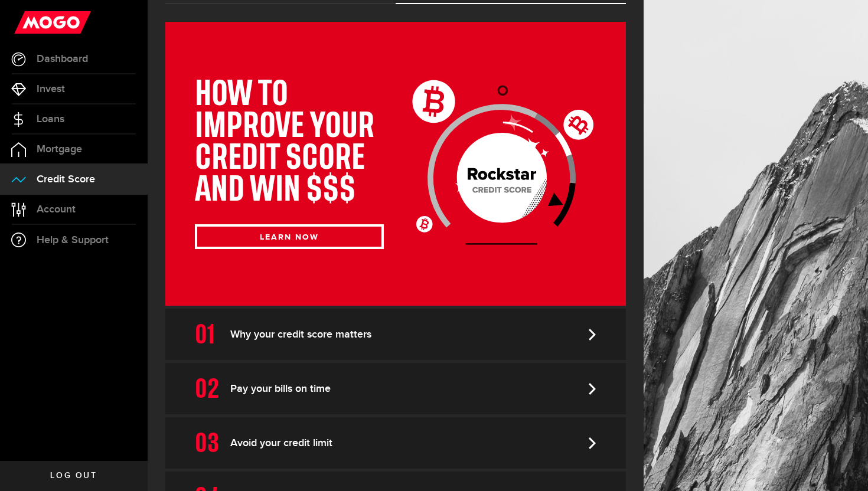 This screenshot has width=868, height=491. Describe the element at coordinates (289, 237) in the screenshot. I see `button: LEARN NOW` at that location.